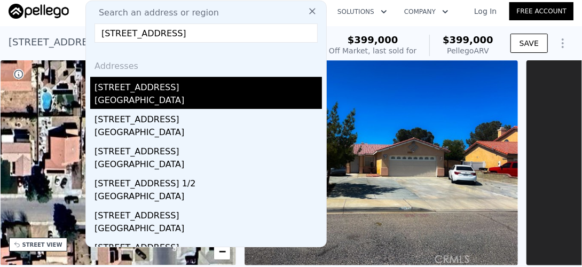 The height and width of the screenshot is (267, 582). What do you see at coordinates (206, 33) in the screenshot?
I see `input: Enter an address, city, region, neighborhood or zip code` at bounding box center [206, 33].